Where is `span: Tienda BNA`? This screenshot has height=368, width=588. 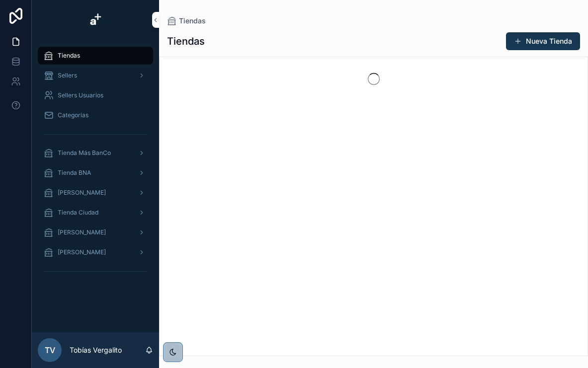
span: Tienda BNA is located at coordinates (74, 173).